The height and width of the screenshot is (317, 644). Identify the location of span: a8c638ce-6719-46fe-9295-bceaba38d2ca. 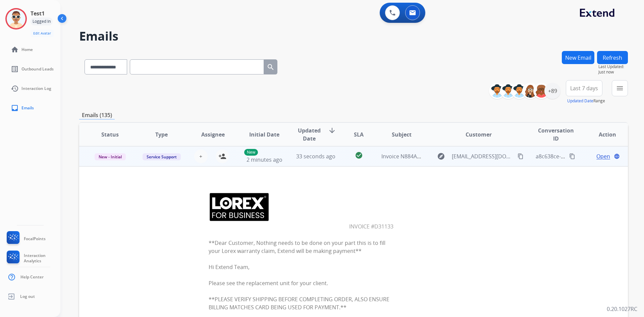
(586, 156).